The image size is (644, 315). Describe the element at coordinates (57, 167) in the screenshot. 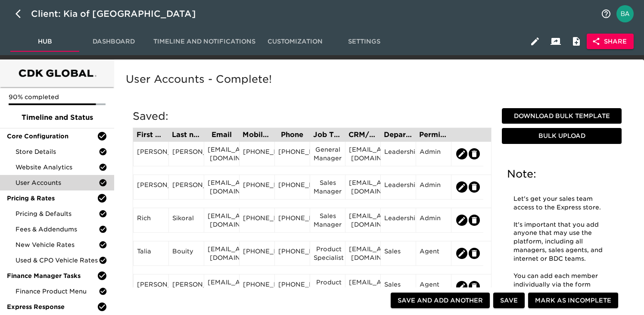

I see `span: Website Analytics` at that location.